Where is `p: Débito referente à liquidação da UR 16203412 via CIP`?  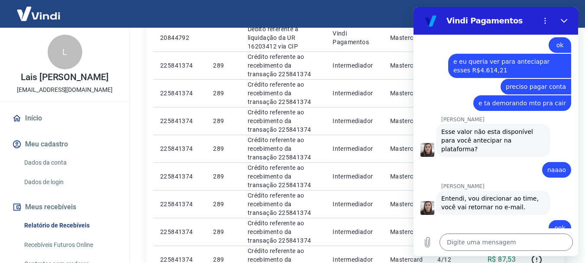 p: Débito referente à liquidação da UR 16203412 via CIP is located at coordinates (283, 38).